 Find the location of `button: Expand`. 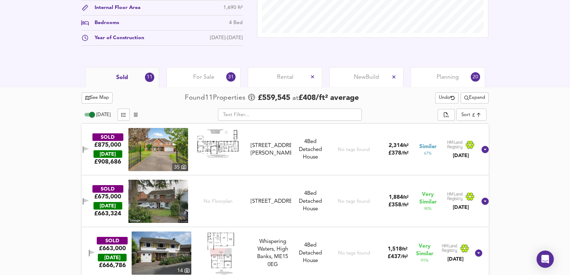

button: Expand is located at coordinates (475, 98).